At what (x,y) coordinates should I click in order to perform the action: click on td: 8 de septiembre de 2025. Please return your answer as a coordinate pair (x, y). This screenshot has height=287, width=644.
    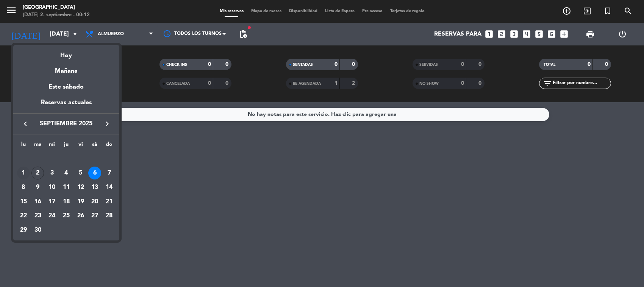
    Looking at the image, I should click on (23, 188).